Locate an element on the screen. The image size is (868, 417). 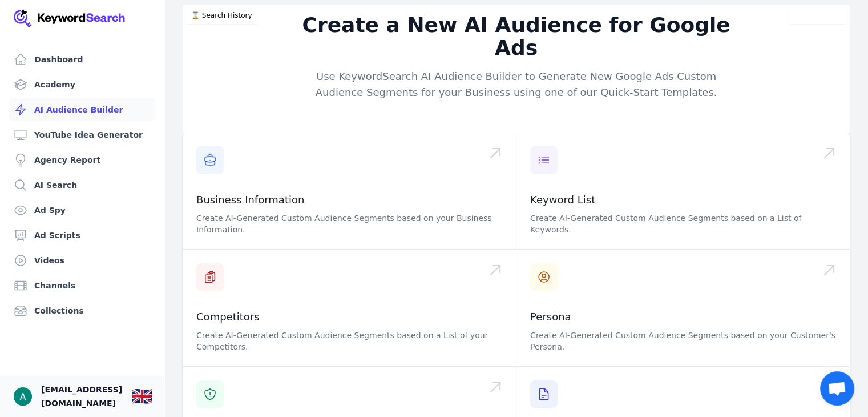
a: AI Search is located at coordinates (82, 185).